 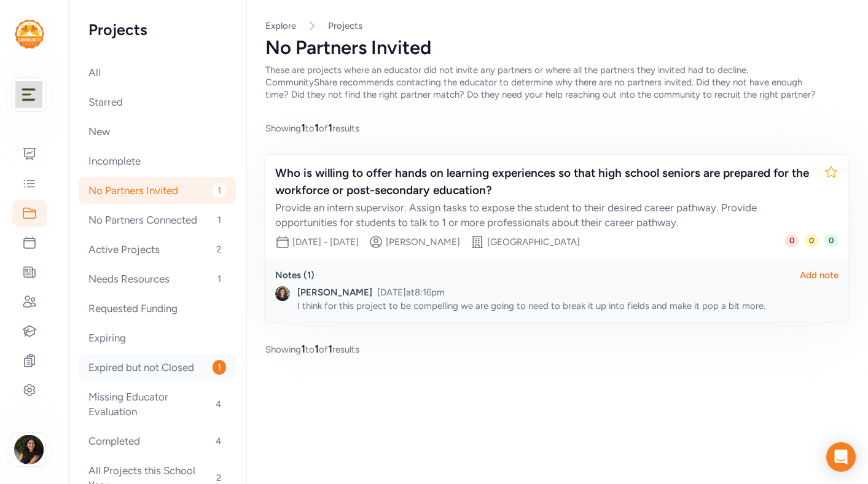 What do you see at coordinates (157, 279) in the screenshot?
I see `div: Needs Resources` at bounding box center [157, 279].